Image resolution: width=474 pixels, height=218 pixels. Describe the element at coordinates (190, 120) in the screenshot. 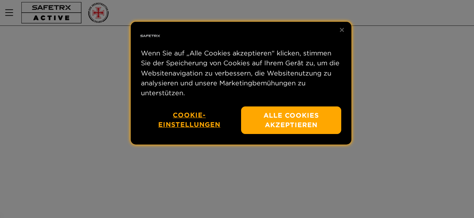

I see `button: Cookie-Einstellungen` at that location.